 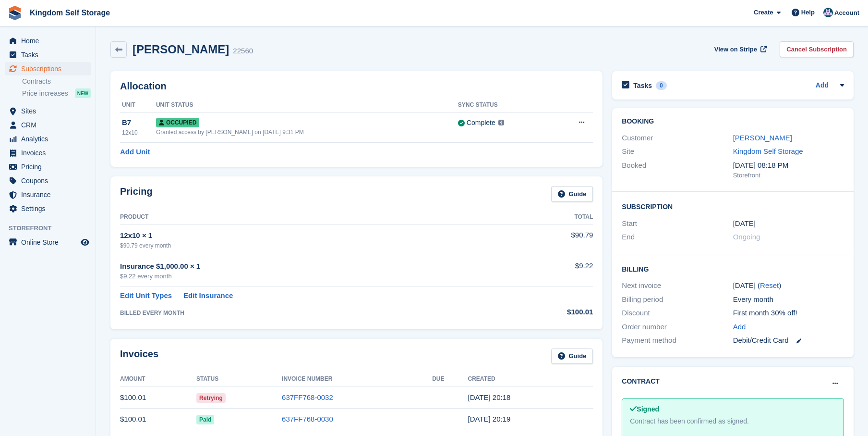 What do you see at coordinates (549, 312) in the screenshot?
I see `div: $100.01` at bounding box center [549, 312].